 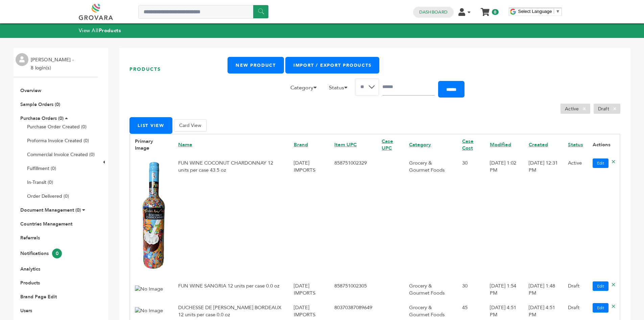 What do you see at coordinates (26, 310) in the screenshot?
I see `a: Users` at bounding box center [26, 310].